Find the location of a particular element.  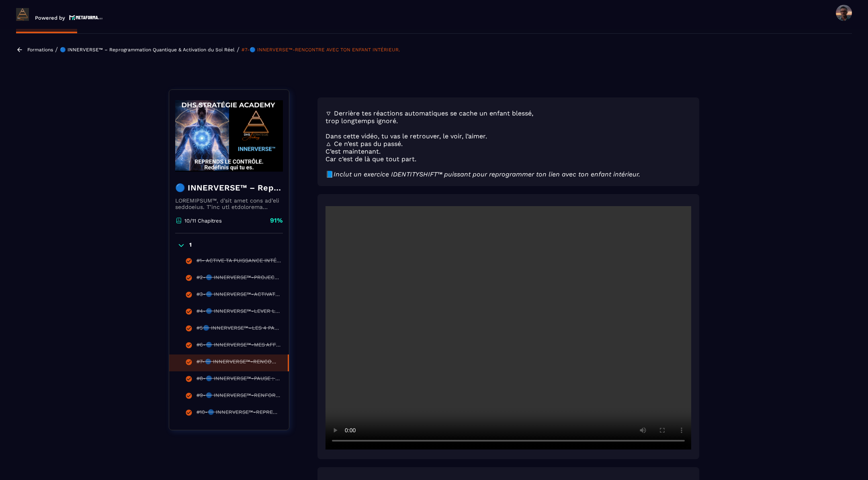

p: Powered by is located at coordinates (50, 18).